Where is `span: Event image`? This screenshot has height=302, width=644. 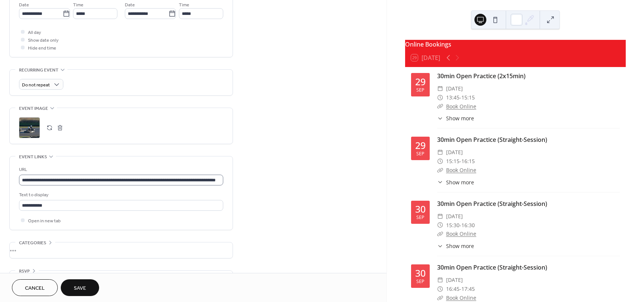
span: Event image is located at coordinates (33, 109).